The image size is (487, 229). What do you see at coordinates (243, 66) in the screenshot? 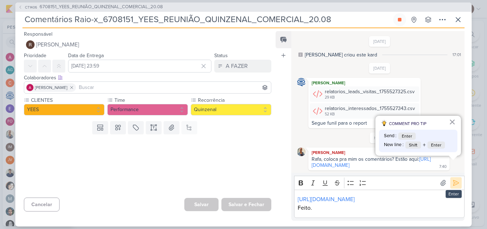
I see `button: A FAZER` at bounding box center [243, 66].